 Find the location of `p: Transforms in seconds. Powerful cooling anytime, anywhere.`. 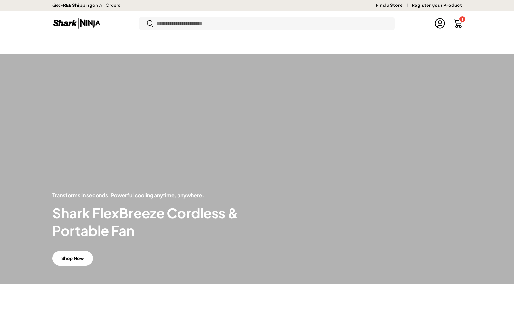

p: Transforms in seconds. Powerful cooling anytime, anywhere. is located at coordinates (155, 196).